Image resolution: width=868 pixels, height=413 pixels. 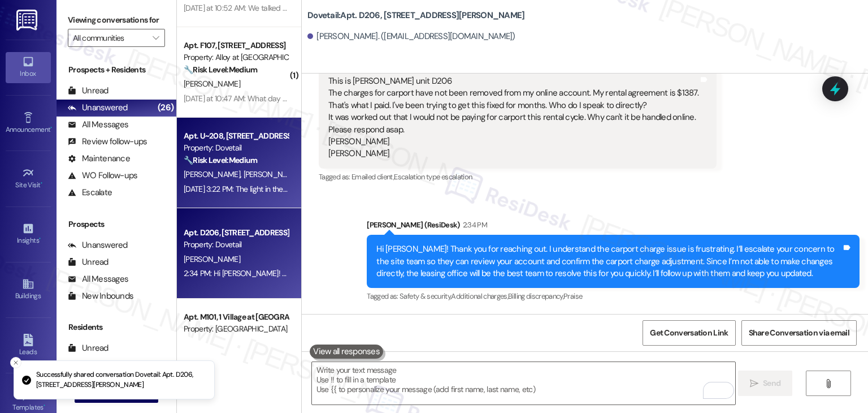 What do you see at coordinates (116, 327) in the screenshot?
I see `div: Residents` at bounding box center [116, 327].